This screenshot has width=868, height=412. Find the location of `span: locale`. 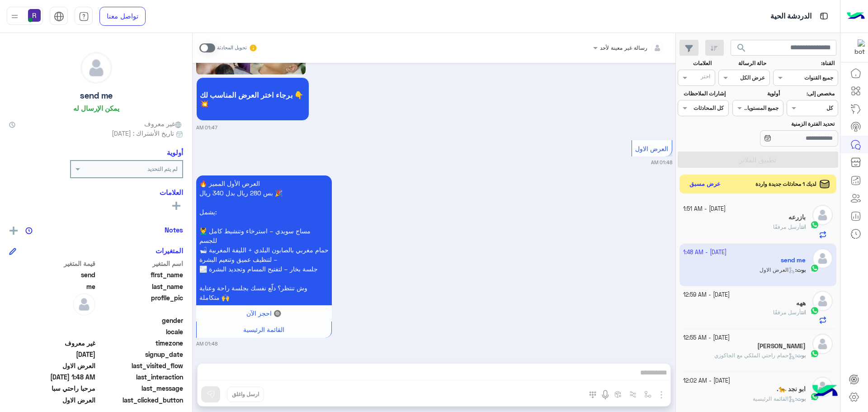

span: locale is located at coordinates (140, 331).